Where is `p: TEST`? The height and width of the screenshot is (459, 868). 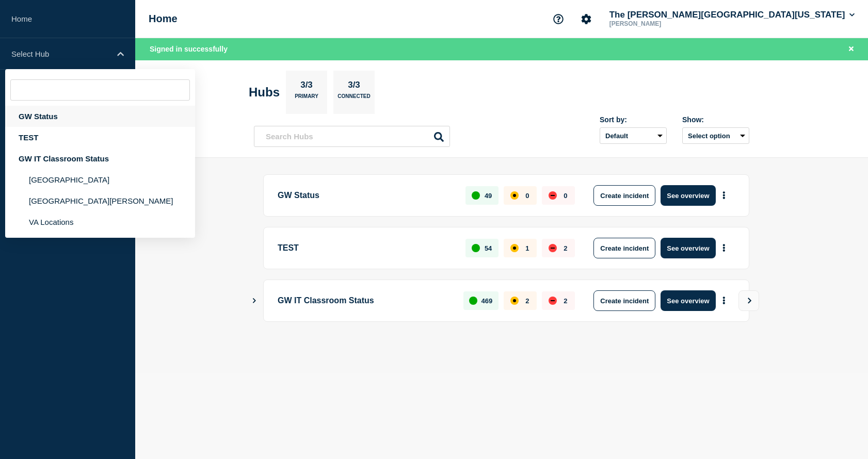
p: TEST is located at coordinates (366, 248).